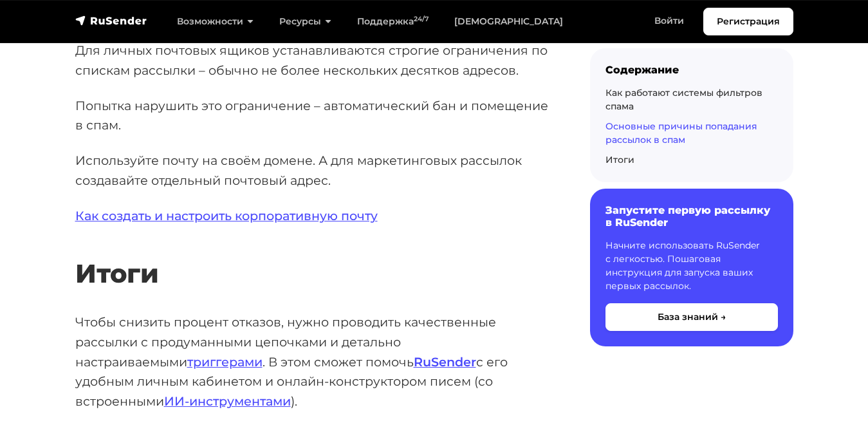 This screenshot has height=423, width=868. I want to click on a: Возможности, so click(215, 21).